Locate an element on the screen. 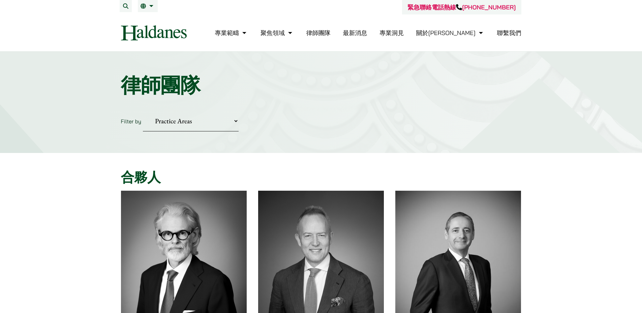 Image resolution: width=642 pixels, height=313 pixels. a: 專業範疇 is located at coordinates (231, 33).